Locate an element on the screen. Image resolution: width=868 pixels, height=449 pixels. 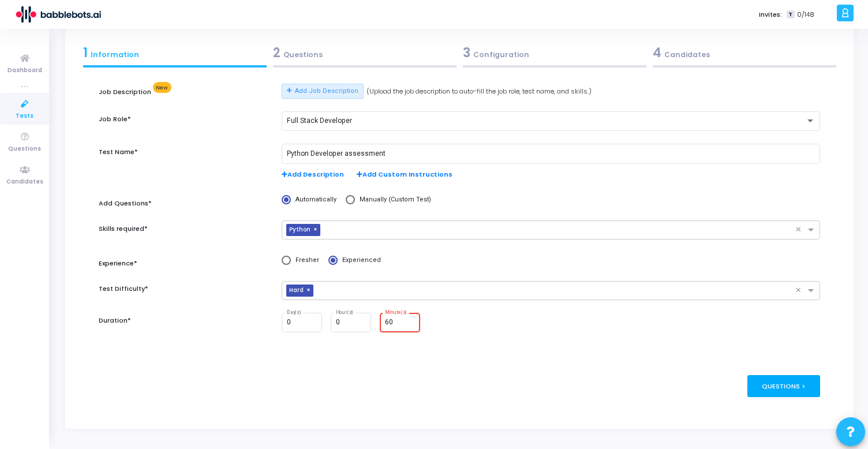
label: Job Role* is located at coordinates (115, 119).